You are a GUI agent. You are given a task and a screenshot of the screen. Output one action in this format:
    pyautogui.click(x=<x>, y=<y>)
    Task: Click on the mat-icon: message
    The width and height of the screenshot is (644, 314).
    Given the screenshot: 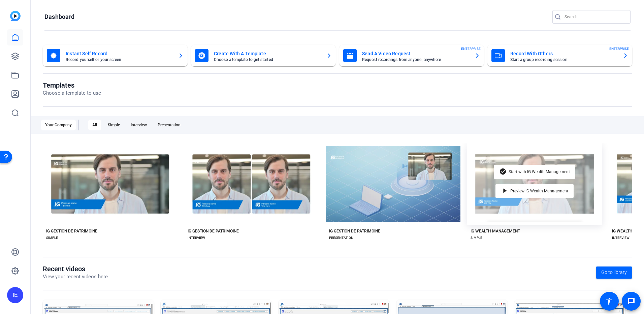 What is the action you would take?
    pyautogui.click(x=631, y=301)
    